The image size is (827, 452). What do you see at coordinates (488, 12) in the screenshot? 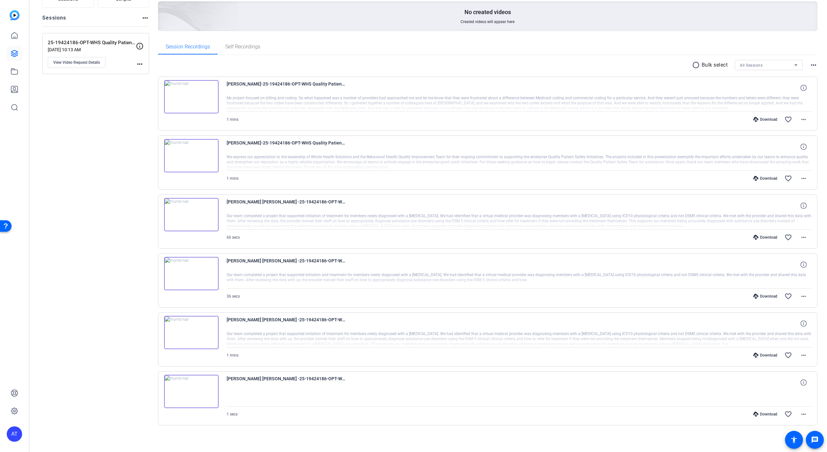
I see `p: No created videos` at bounding box center [488, 12].